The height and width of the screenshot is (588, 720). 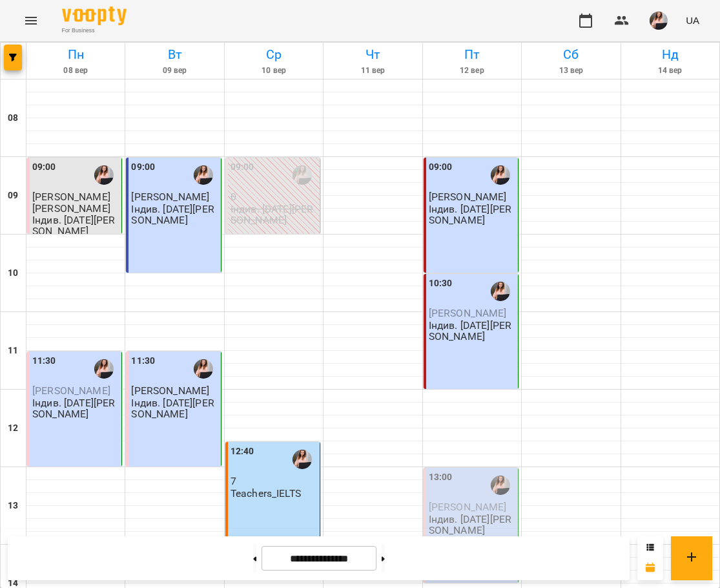 I want to click on p: 0, so click(x=274, y=196).